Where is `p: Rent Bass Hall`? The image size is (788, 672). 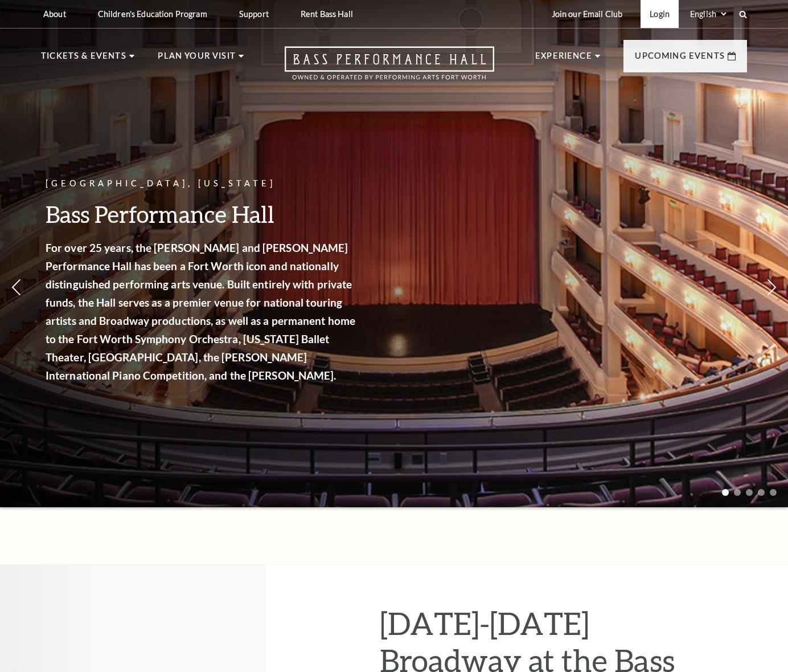
p: Rent Bass Hall is located at coordinates (327, 14).